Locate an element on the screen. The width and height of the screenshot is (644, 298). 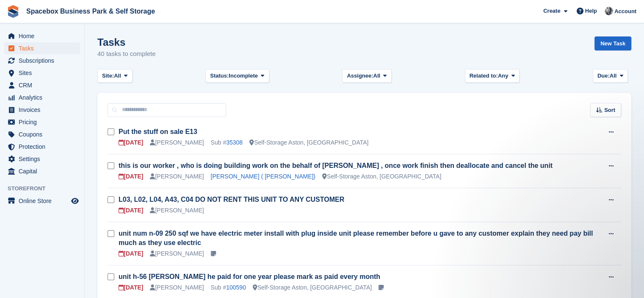
img: SUDIPTA VIRMANI is located at coordinates (609, 11).